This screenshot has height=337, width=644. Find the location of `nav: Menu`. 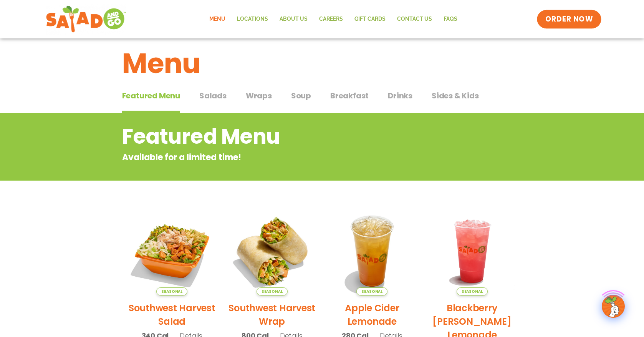

nav: Menu is located at coordinates (334, 20).